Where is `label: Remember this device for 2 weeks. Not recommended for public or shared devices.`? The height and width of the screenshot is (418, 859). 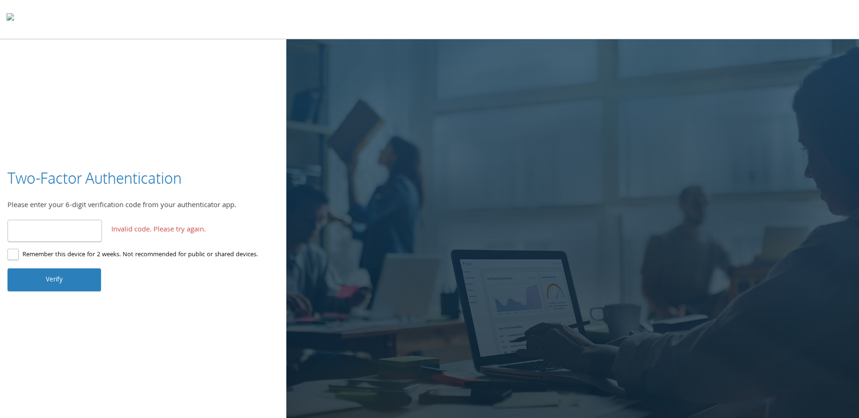
label: Remember this device for 2 weeks. Not recommended for public or shared devices. is located at coordinates (132, 255).